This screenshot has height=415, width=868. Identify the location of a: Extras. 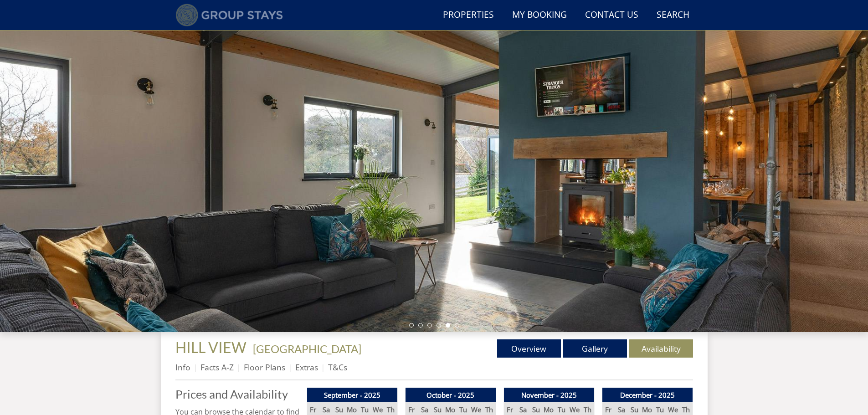
(307, 367).